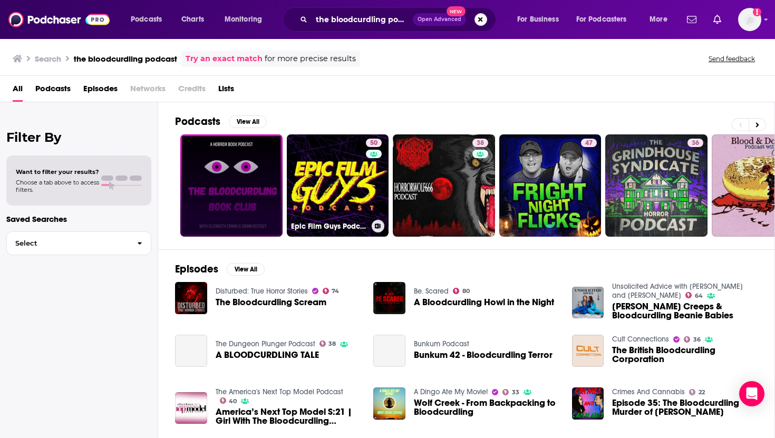 The height and width of the screenshot is (438, 775). What do you see at coordinates (461, 291) in the screenshot?
I see `a: 80` at bounding box center [461, 291].